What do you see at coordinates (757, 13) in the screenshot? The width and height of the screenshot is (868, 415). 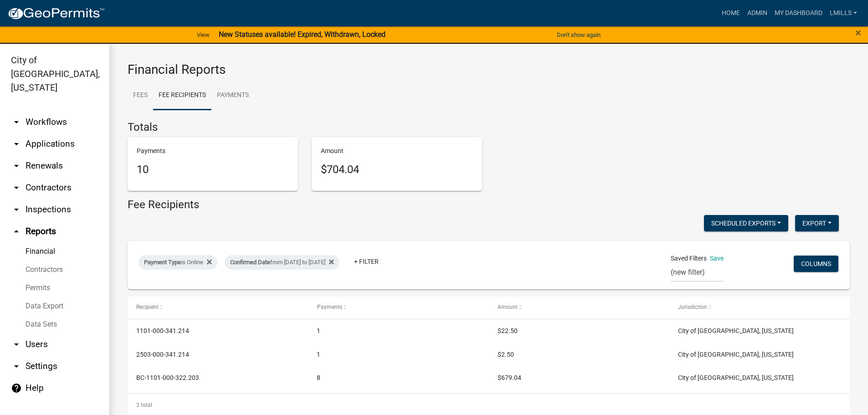 I see `a: Admin` at bounding box center [757, 13].